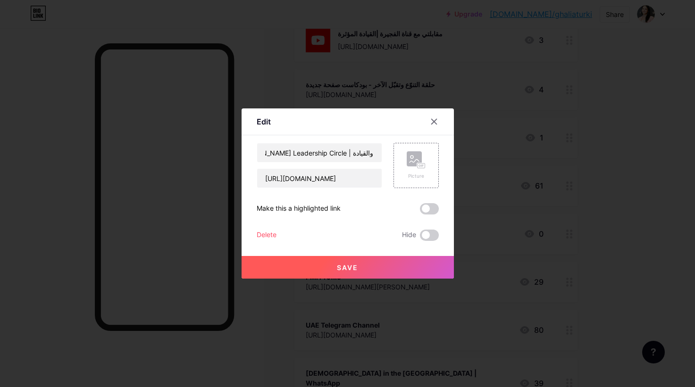  I want to click on span: Save, so click(347, 267).